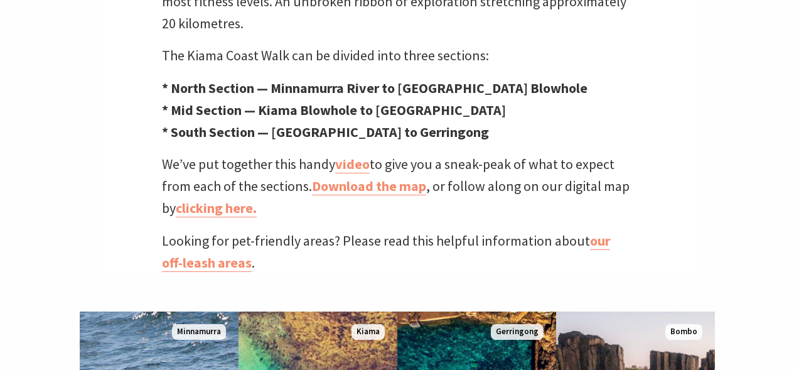 This screenshot has height=370, width=794. What do you see at coordinates (397, 186) in the screenshot?
I see `p: We’ve put together this handy to give you a sneak-peak of what to expect from each of the section...` at bounding box center [397, 186].